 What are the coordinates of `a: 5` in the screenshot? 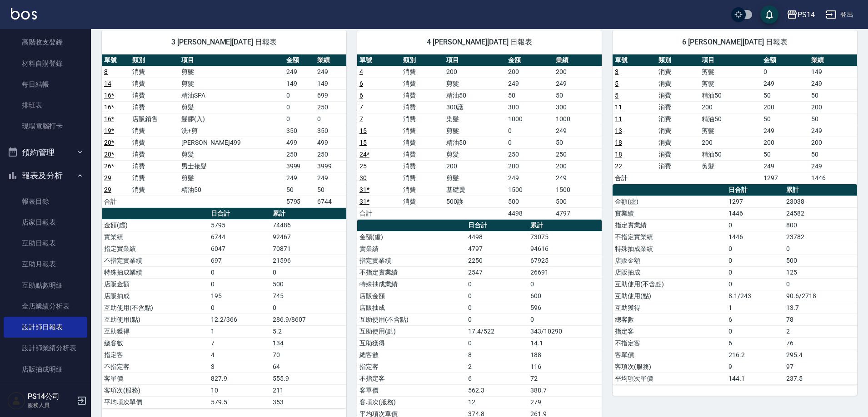 It's located at (617, 95).